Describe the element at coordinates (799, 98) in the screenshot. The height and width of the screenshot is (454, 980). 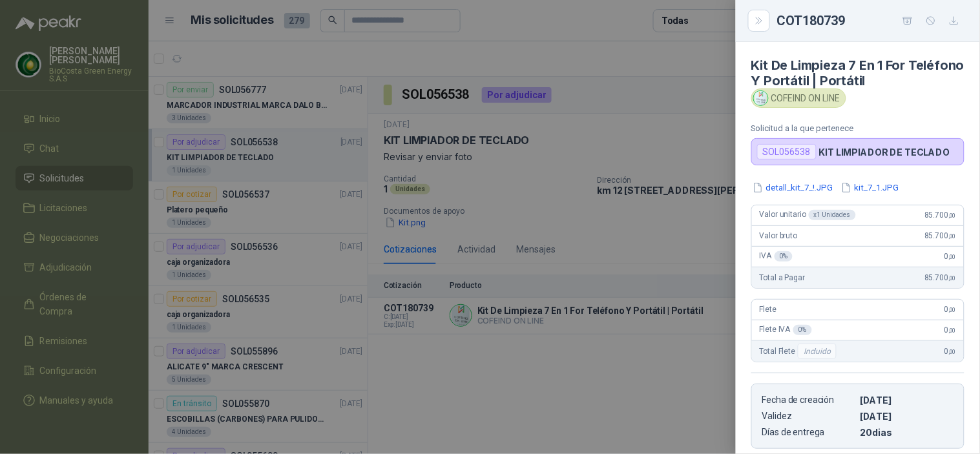
I see `div: COFEIND ON LINE` at that location.